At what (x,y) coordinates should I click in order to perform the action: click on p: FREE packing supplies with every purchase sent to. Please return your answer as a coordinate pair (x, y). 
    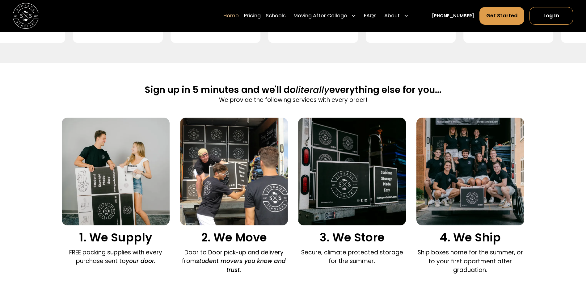
    Looking at the image, I should click on (115, 257).